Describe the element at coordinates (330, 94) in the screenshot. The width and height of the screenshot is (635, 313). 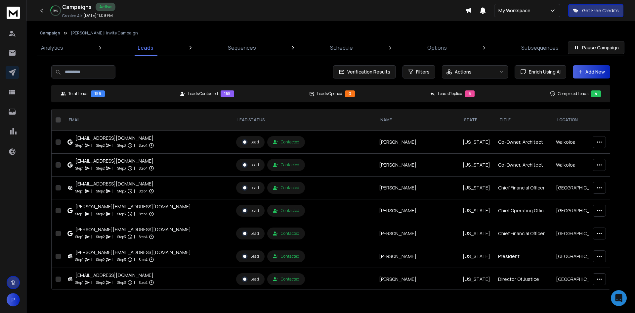
I see `p: Leads Opened` at that location.